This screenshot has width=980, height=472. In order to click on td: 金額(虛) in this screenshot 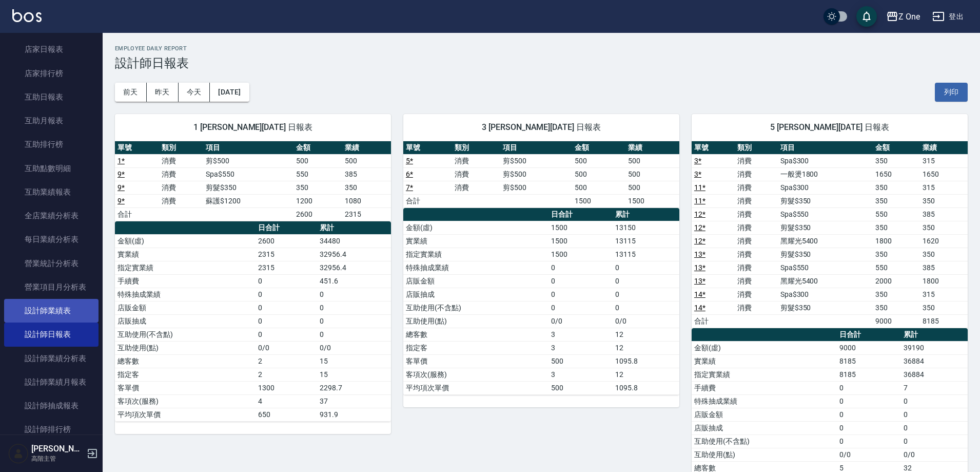, I will do `click(185, 241)`.